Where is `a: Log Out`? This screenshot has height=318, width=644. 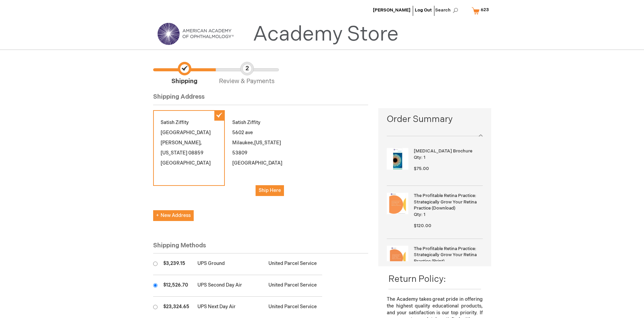
a: Log Out is located at coordinates (424, 10).